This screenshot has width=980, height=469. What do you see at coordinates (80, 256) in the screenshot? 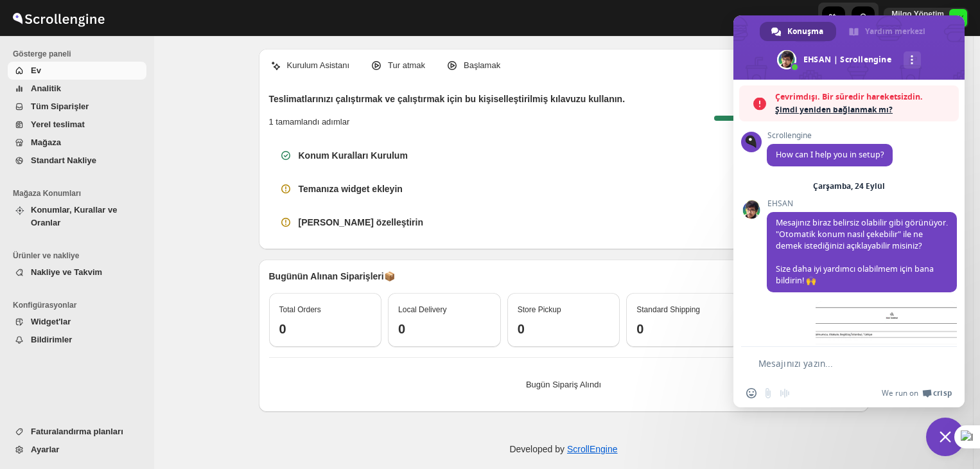
I see `span: Ürünler ve nakliye` at bounding box center [80, 256].